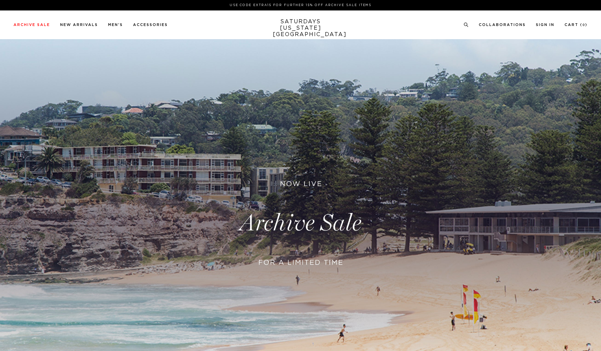 The image size is (601, 351). What do you see at coordinates (576, 25) in the screenshot?
I see `a: Cart (0)` at bounding box center [576, 25].